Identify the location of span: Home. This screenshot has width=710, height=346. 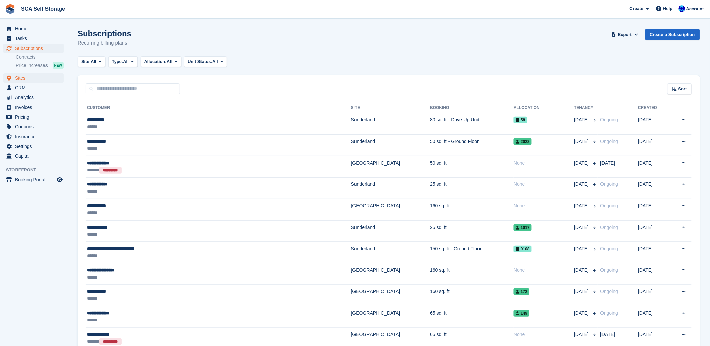
(35, 29).